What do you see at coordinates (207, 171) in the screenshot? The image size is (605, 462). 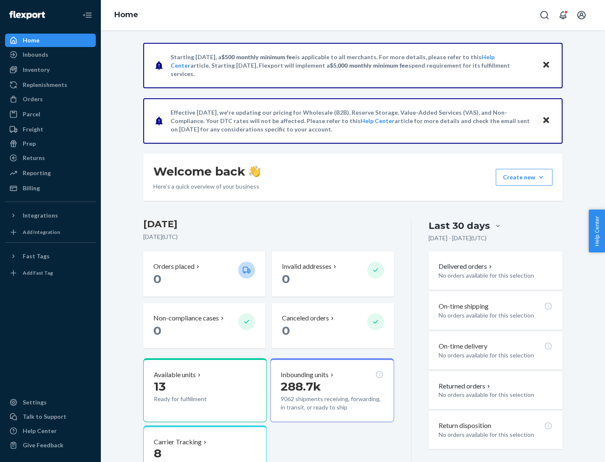 I see `h1: Welcome back` at bounding box center [207, 171].